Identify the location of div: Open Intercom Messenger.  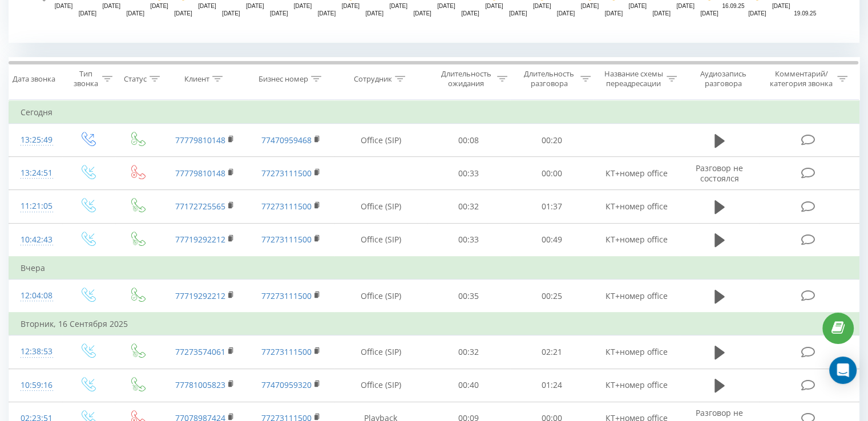
(843, 371).